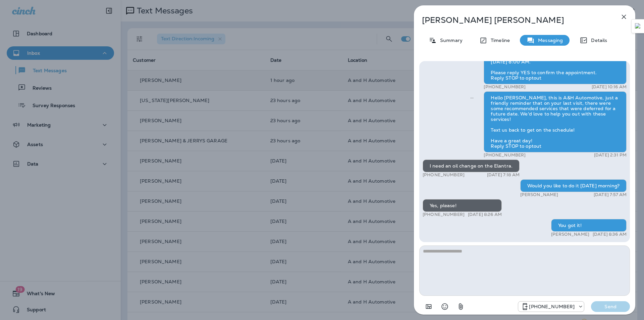 The image size is (644, 320). Describe the element at coordinates (551, 307) in the screenshot. I see `div: +1 (405) 873-8731` at that location.